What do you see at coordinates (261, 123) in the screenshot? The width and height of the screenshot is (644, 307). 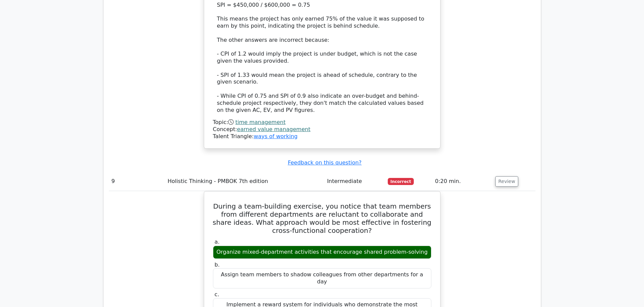 I see `a: time management` at bounding box center [261, 123].